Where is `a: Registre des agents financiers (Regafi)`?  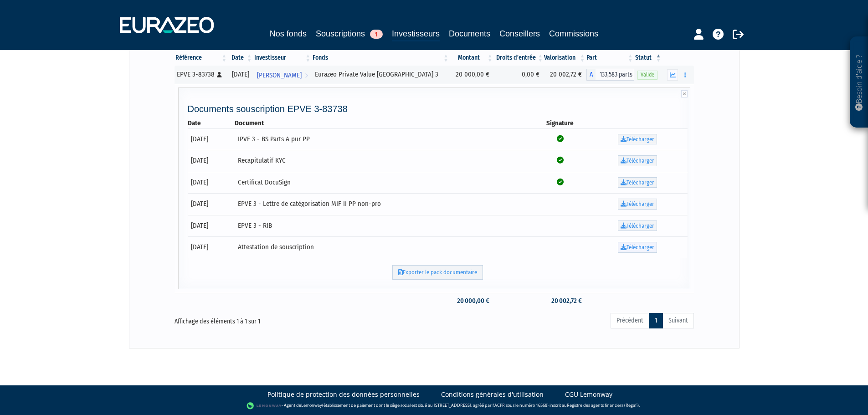 a: Registre des agents financiers (Regafi) is located at coordinates (603, 405).